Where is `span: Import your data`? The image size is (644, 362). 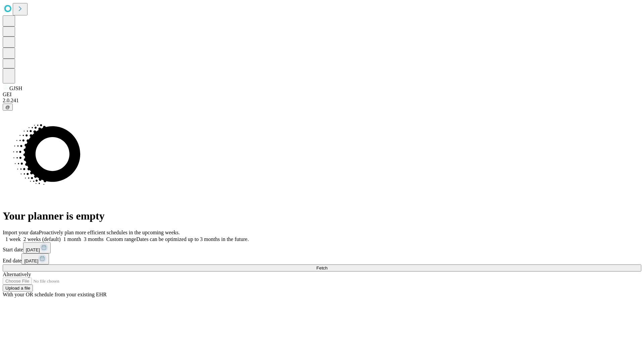
span: Import your data is located at coordinates (21, 232).